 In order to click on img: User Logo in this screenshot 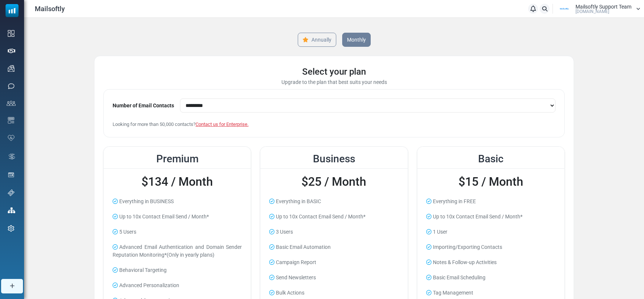, I will do `click(565, 9)`.